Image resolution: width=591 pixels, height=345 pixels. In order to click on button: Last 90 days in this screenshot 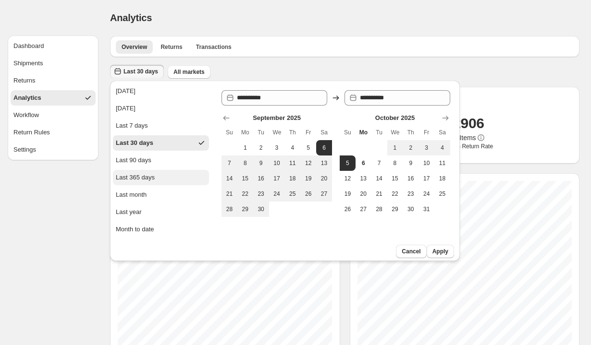, I will do `click(161, 160)`.